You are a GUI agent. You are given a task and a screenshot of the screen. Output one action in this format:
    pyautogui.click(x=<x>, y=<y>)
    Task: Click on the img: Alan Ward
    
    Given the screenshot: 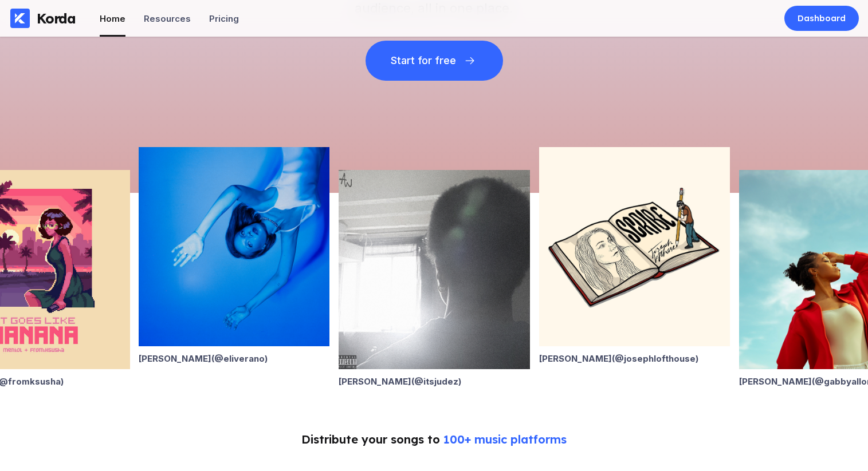 What is the action you would take?
    pyautogui.click(x=434, y=269)
    